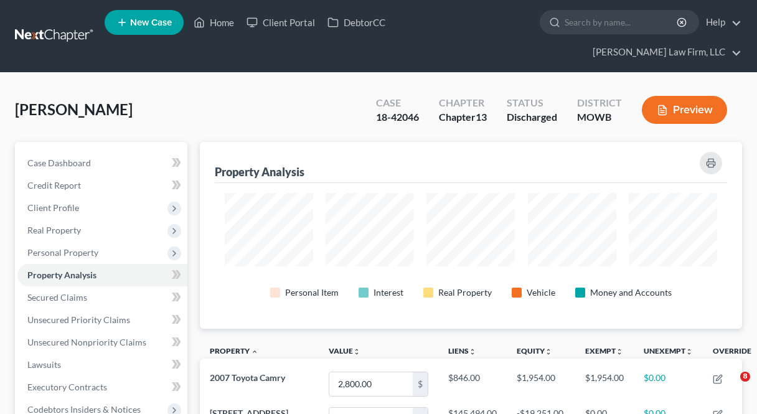  What do you see at coordinates (356, 22) in the screenshot?
I see `a: DebtorCC` at bounding box center [356, 22].